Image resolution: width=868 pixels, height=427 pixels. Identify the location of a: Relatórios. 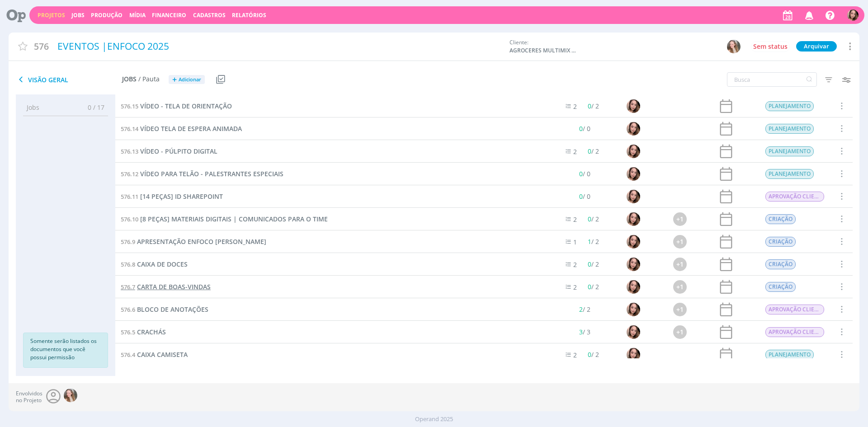
(249, 15).